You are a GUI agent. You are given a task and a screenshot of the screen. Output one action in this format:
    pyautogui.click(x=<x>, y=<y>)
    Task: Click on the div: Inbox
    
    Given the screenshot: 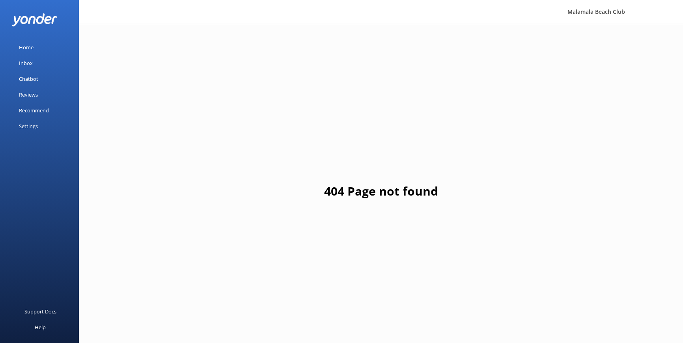 What is the action you would take?
    pyautogui.click(x=26, y=63)
    